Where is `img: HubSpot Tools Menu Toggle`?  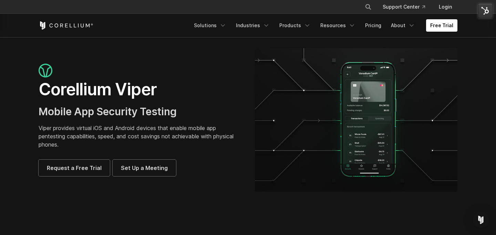
img: HubSpot Tools Menu Toggle is located at coordinates (485, 11).